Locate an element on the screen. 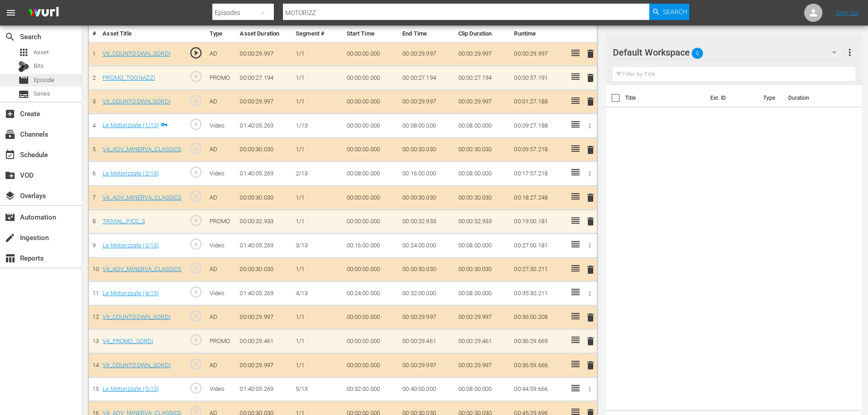 This screenshot has width=868, height=415. td: 00:09:57.218 is located at coordinates (538, 149).